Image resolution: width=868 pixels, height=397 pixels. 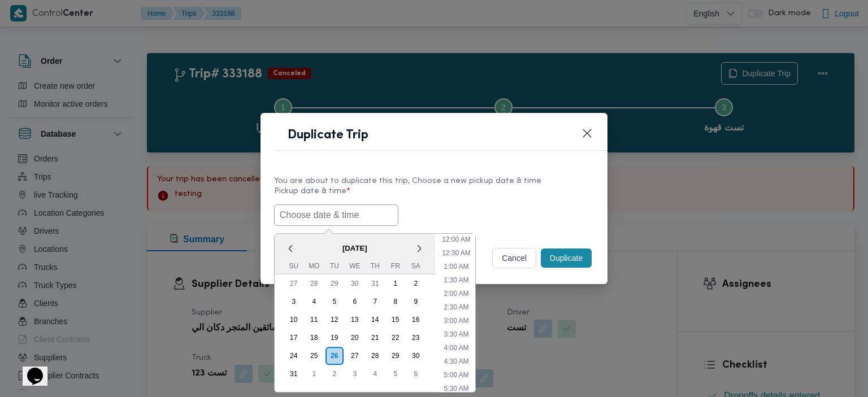 I want to click on button: Chat widget, so click(x=24, y=24).